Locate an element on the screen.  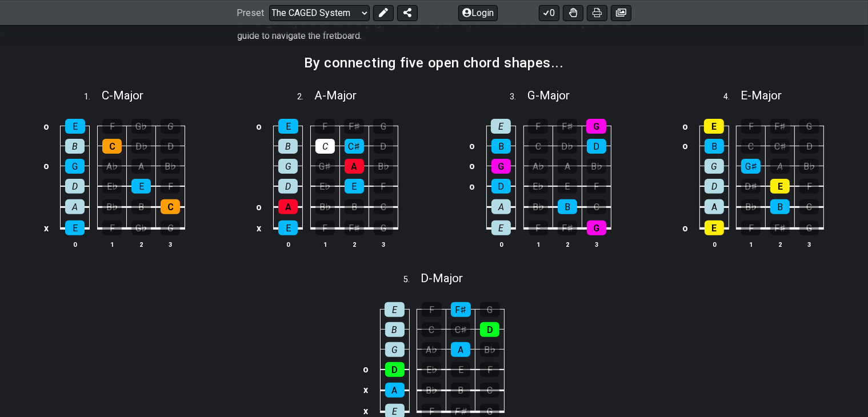
h2: By connecting five open chord shapes... is located at coordinates (434, 63).